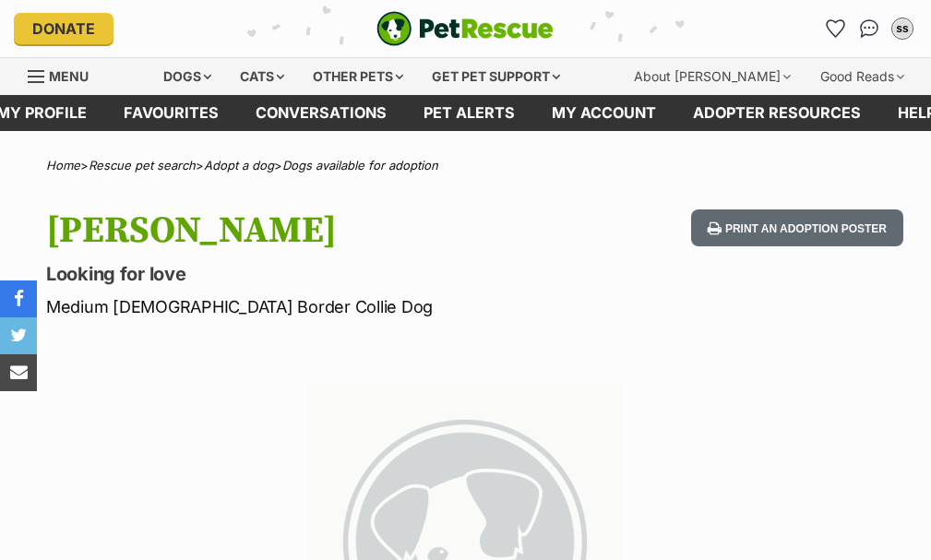 The width and height of the screenshot is (931, 560). What do you see at coordinates (360, 165) in the screenshot?
I see `a: Dogs available for adoption` at bounding box center [360, 165].